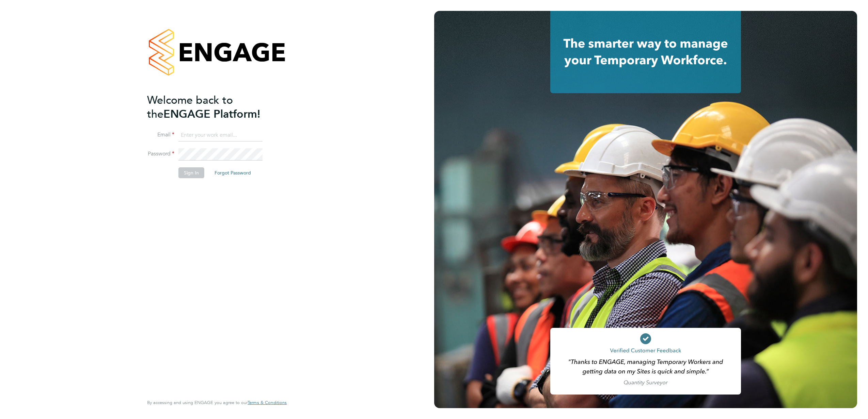 The height and width of the screenshot is (419, 868). What do you see at coordinates (221, 135) in the screenshot?
I see `input: Enter your work email...` at bounding box center [221, 135].